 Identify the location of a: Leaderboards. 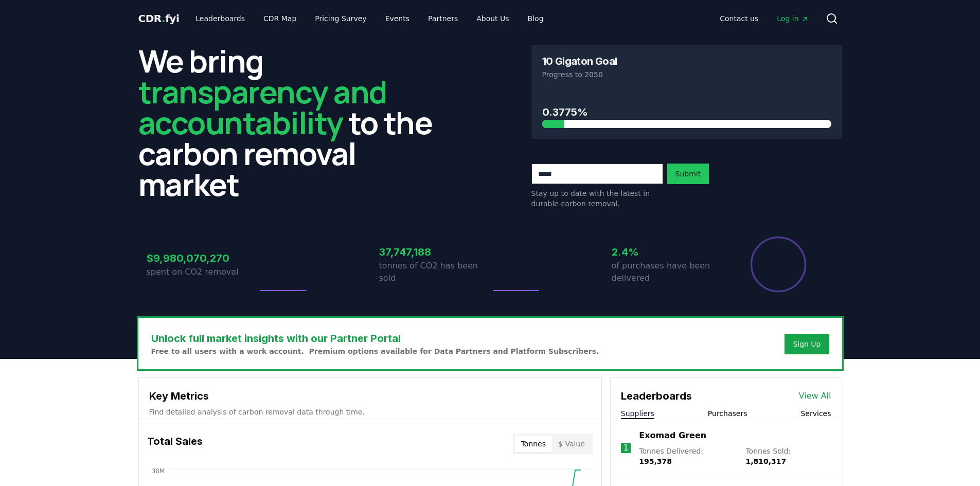
(220, 18).